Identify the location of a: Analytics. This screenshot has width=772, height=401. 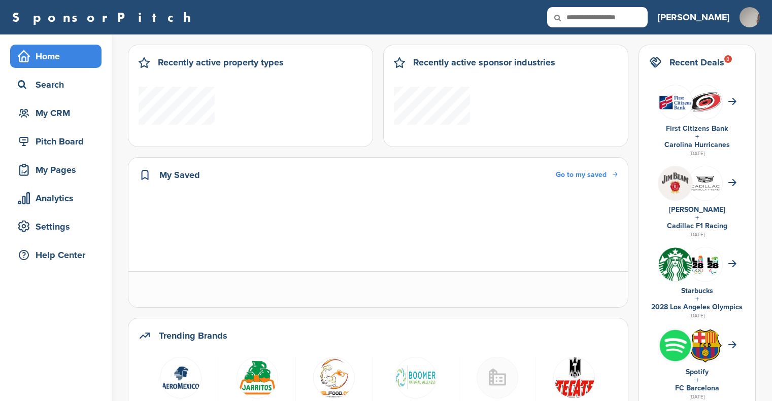
(56, 198).